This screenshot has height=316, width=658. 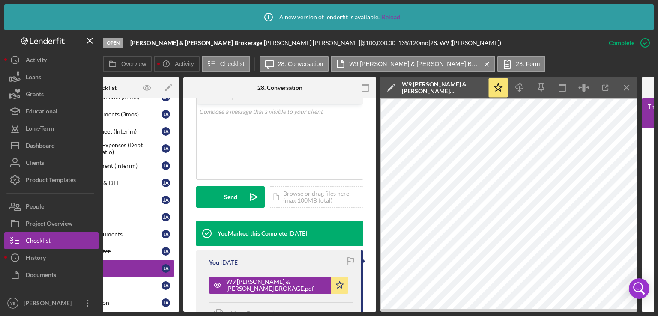 I want to click on button: Complete, so click(x=627, y=43).